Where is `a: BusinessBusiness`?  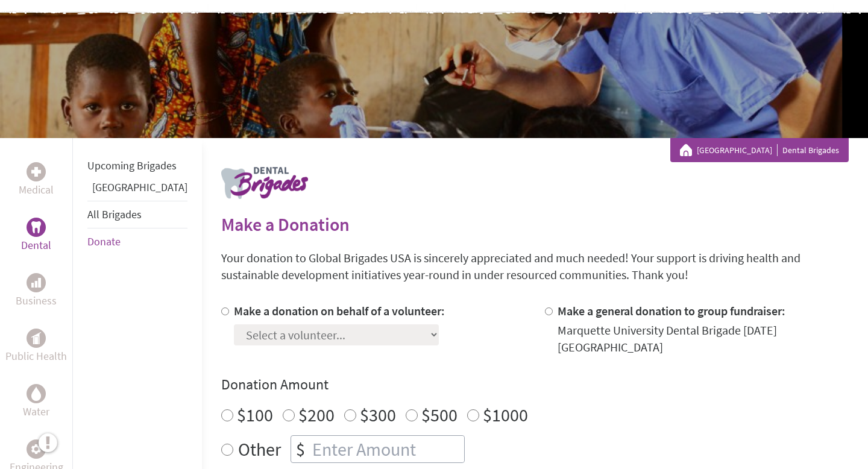 a: BusinessBusiness is located at coordinates (36, 291).